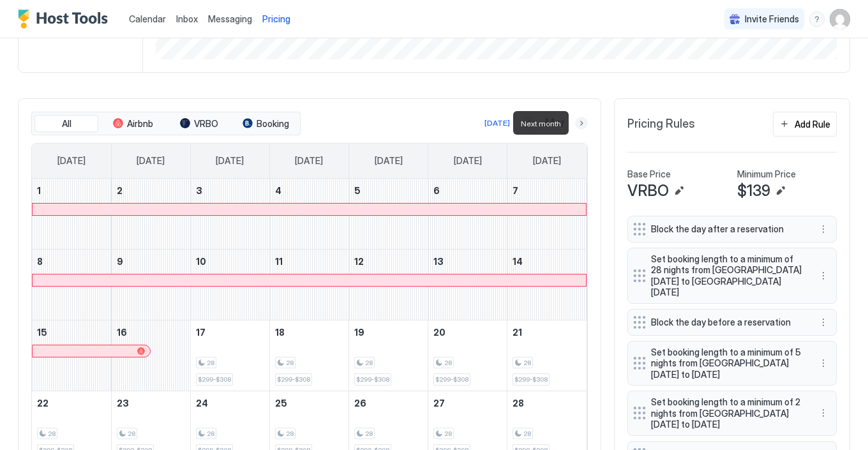 This screenshot has height=450, width=868. I want to click on span: 21, so click(517, 332).